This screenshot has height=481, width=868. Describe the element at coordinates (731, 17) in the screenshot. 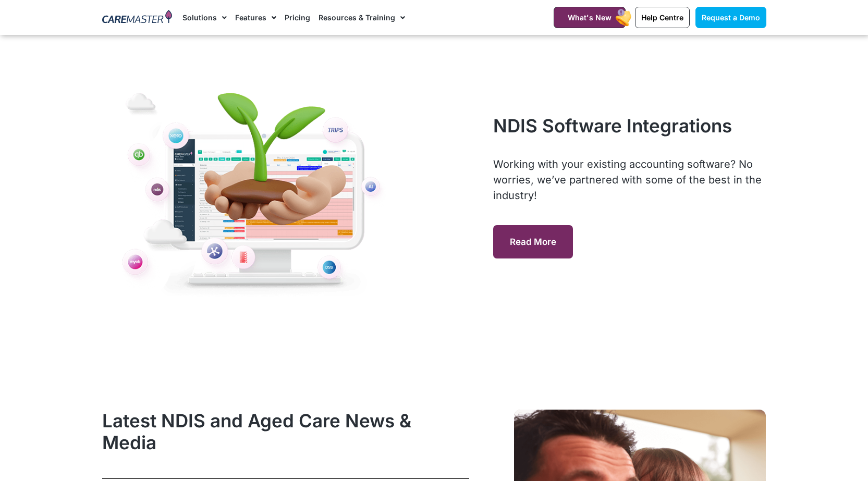

I see `a: Request a Demo` at that location.